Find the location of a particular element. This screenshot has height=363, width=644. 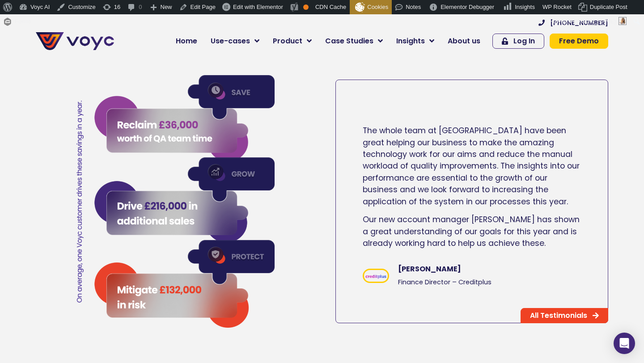

span: Product is located at coordinates (288, 41).